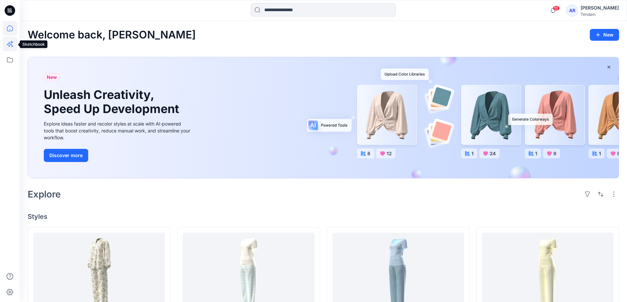 This screenshot has width=627, height=302. What do you see at coordinates (556, 8) in the screenshot?
I see `span: 10` at bounding box center [556, 8].